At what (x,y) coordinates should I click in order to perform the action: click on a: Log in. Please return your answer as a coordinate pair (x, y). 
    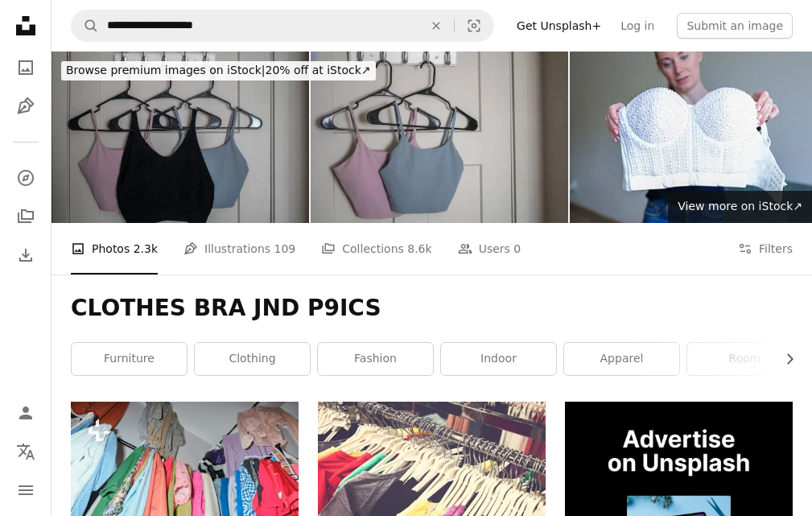
    Looking at the image, I should click on (637, 26).